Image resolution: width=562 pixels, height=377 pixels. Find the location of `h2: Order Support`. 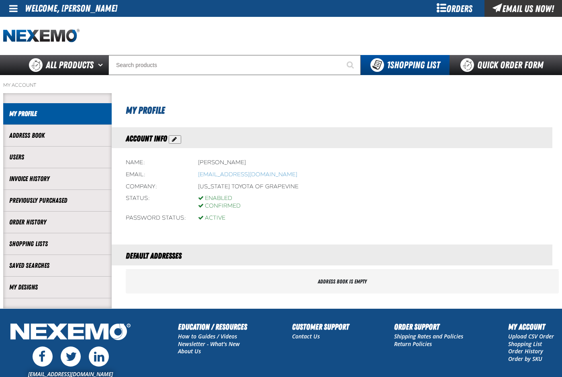

h2: Order Support is located at coordinates (429, 327).